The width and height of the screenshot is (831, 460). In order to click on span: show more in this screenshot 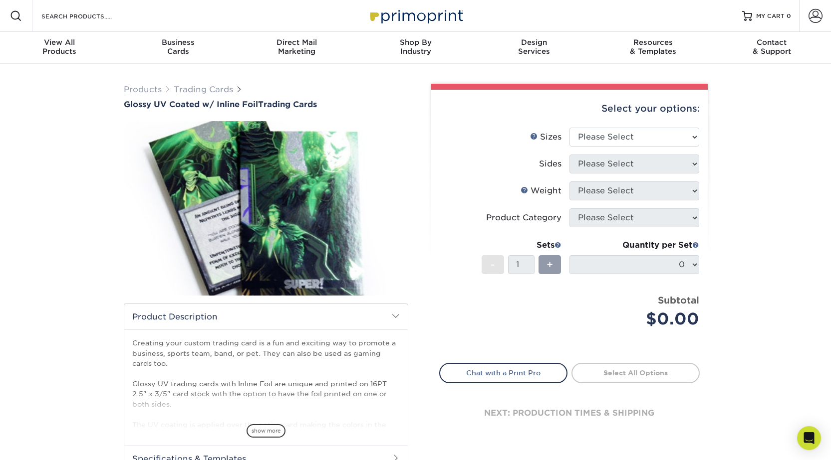, I will do `click(266, 431)`.